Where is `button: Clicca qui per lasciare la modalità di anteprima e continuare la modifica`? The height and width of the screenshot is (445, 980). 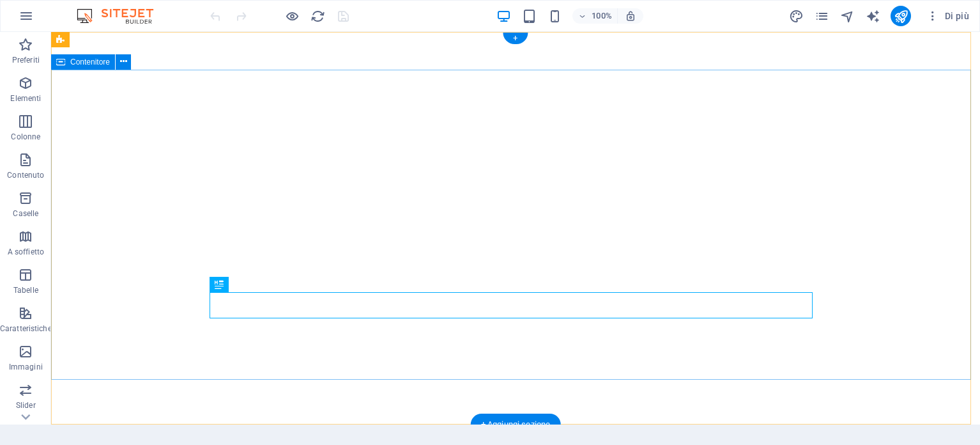 button: Clicca qui per lasciare la modalità di anteprima e continuare la modifica is located at coordinates (292, 16).